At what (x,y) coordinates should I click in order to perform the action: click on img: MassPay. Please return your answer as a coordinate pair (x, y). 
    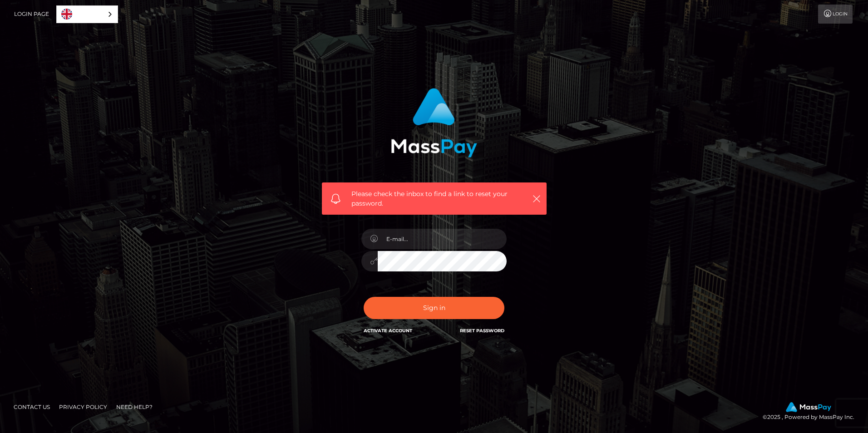
    Looking at the image, I should click on (809, 407).